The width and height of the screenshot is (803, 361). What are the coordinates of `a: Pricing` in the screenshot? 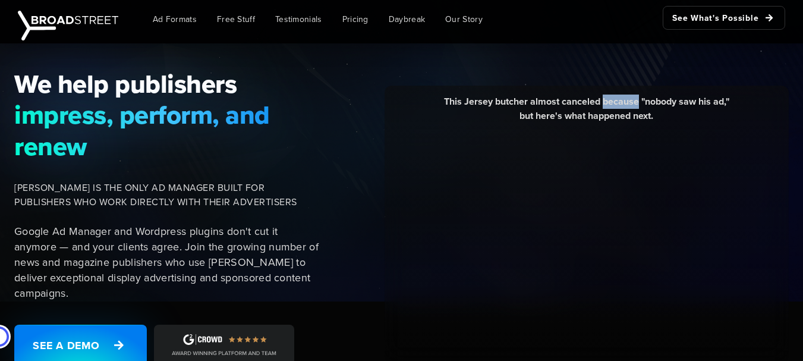 It's located at (355, 19).